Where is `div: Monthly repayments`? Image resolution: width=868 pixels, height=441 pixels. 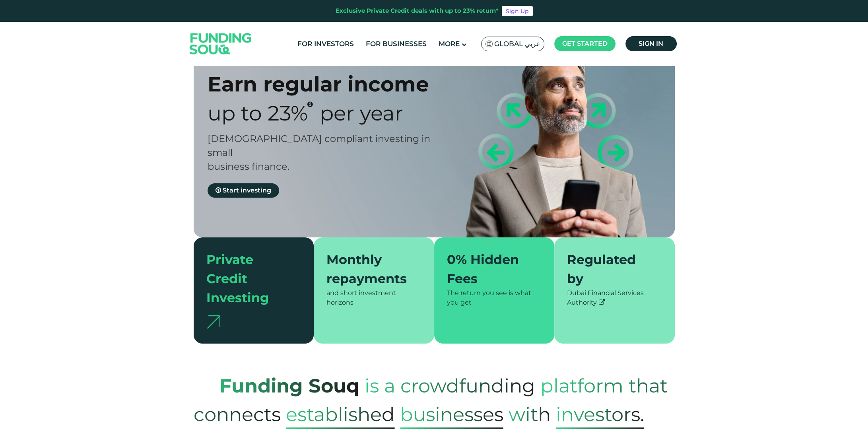
div: Monthly repayments is located at coordinates (369, 269).